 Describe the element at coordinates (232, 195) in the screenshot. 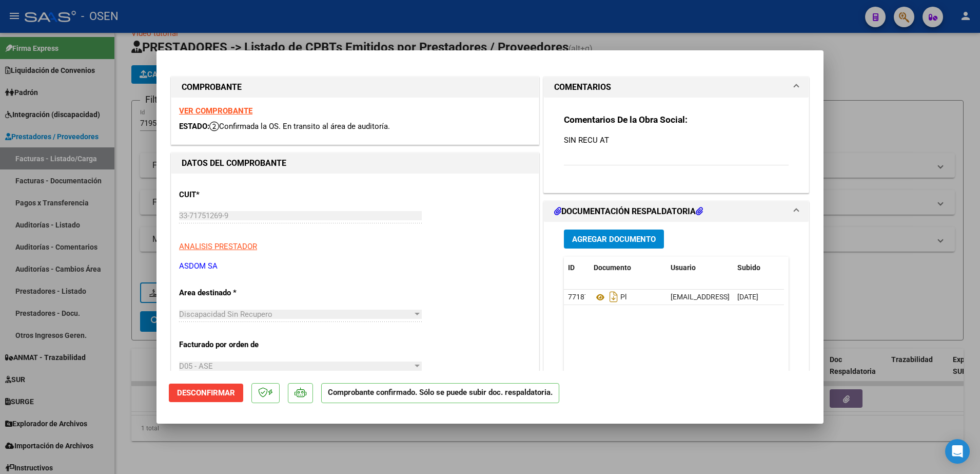

I see `p: CUIT` at that location.